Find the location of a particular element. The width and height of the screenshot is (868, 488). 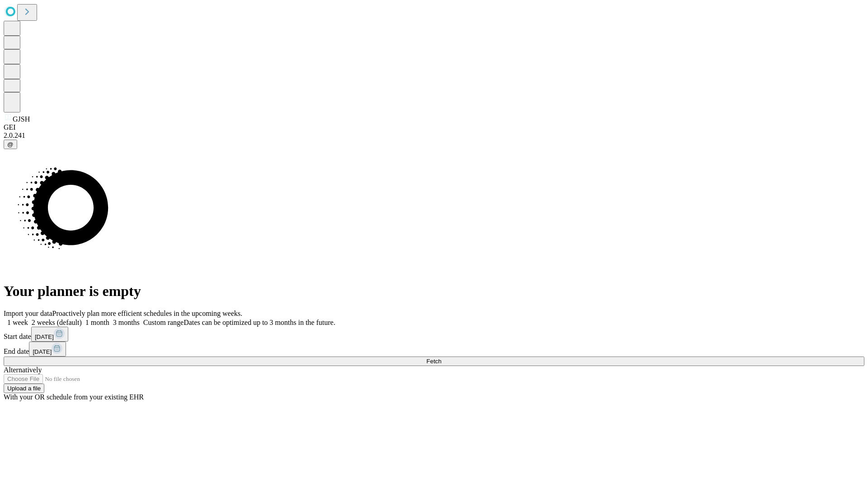

span: 2 weeks (default) is located at coordinates (56, 322).